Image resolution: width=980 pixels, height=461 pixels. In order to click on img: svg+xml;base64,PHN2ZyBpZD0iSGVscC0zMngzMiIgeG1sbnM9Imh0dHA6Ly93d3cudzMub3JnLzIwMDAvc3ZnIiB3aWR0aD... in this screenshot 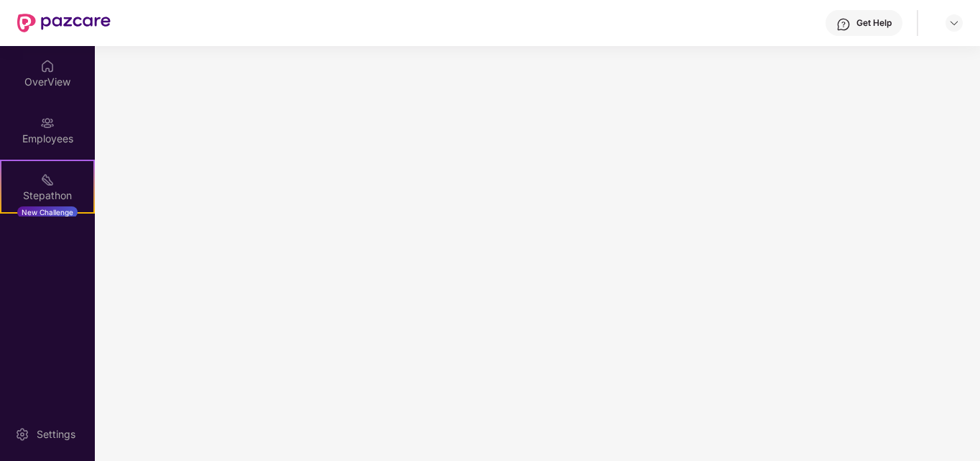, I will do `click(843, 25)`.